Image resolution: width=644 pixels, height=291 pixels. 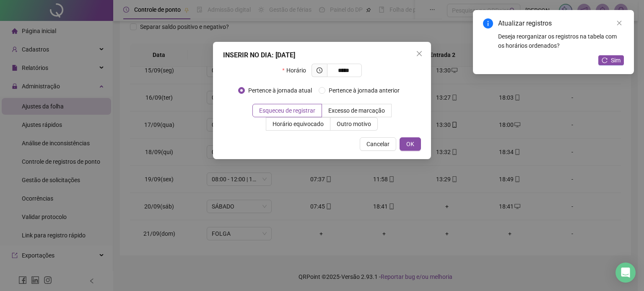 I want to click on div: Open Intercom Messenger, so click(x=626, y=272).